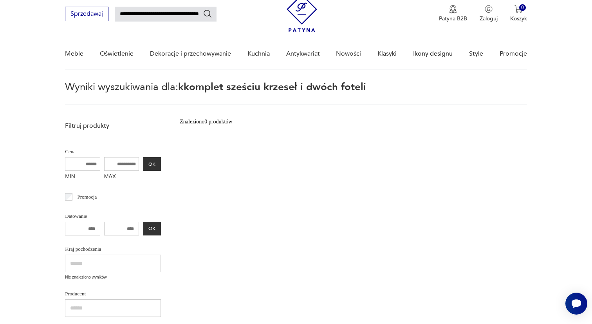 The height and width of the screenshot is (324, 592). What do you see at coordinates (453, 14) in the screenshot?
I see `button: Patyna B2B` at bounding box center [453, 14].